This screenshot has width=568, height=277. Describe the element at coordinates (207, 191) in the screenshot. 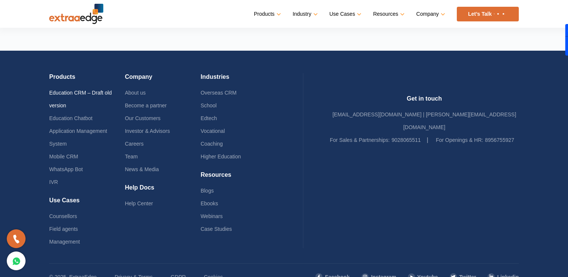

I see `a: Blogs` at that location.